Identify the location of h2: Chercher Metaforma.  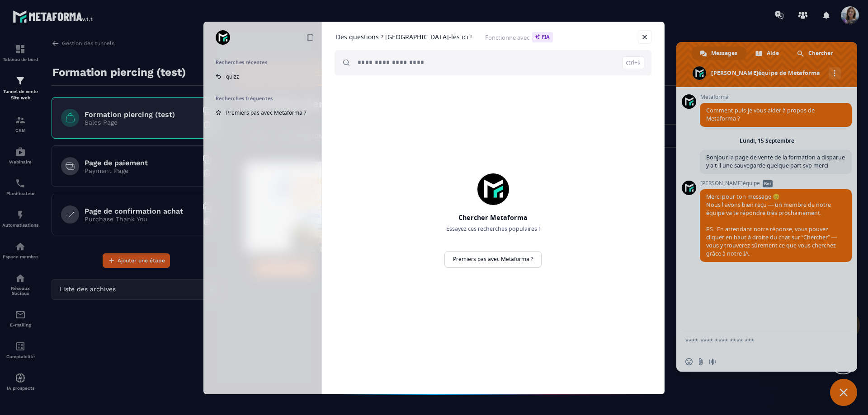
(492, 218).